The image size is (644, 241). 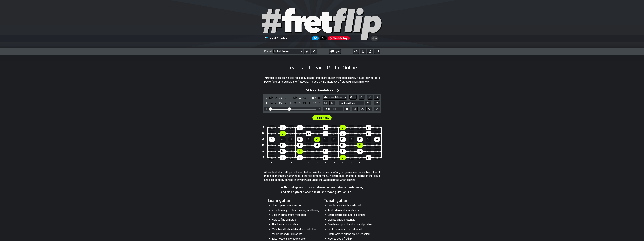 I want to click on li: Create scale and chord charts, so click(x=352, y=206).